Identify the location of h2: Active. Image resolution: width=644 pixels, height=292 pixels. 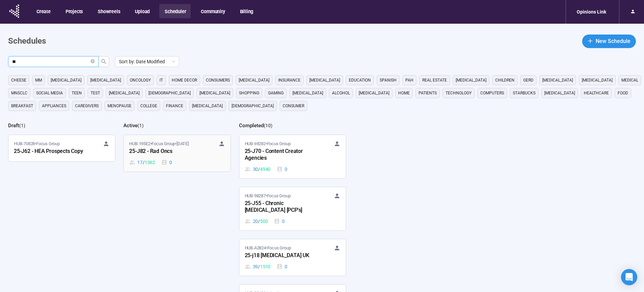
(131, 125).